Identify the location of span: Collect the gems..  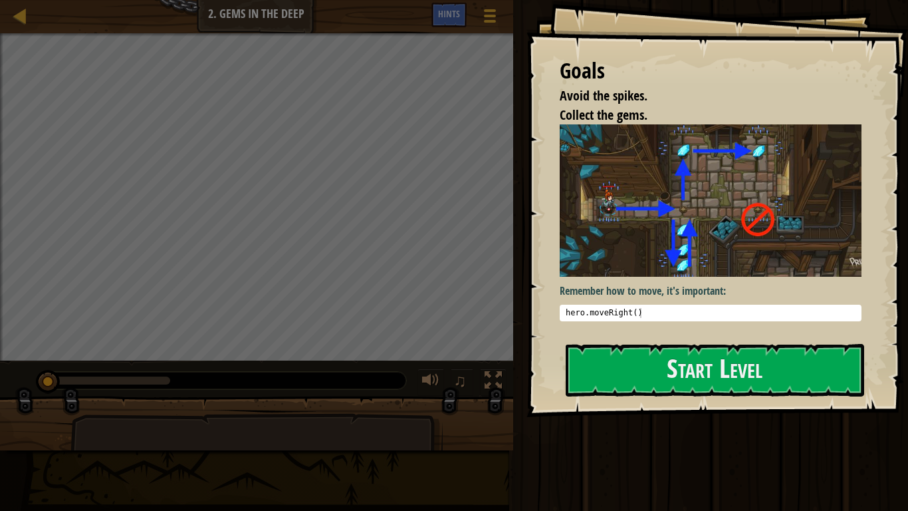
(604, 114).